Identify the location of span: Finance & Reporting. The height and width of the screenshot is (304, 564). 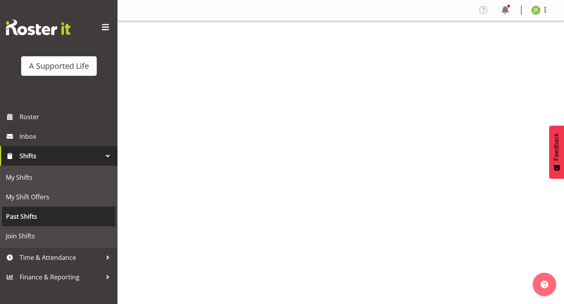
(61, 277).